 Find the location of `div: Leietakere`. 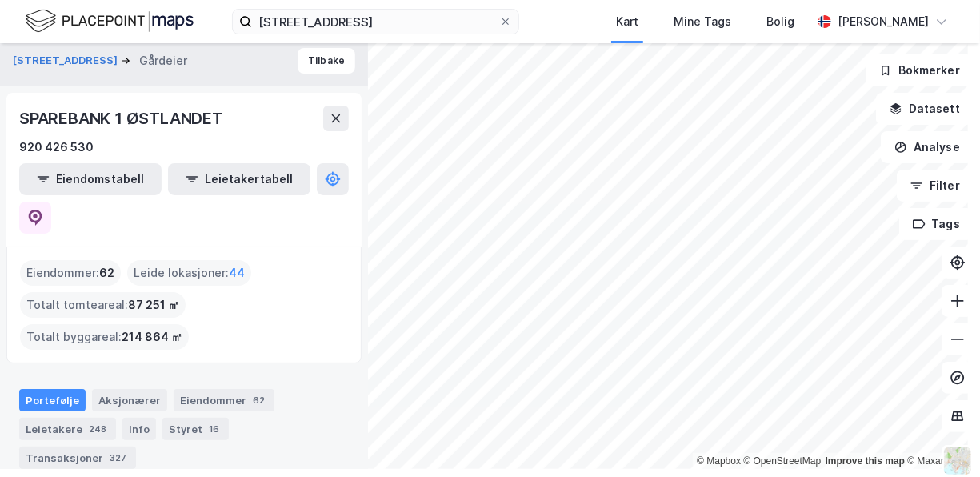

div: Leietakere is located at coordinates (67, 430).